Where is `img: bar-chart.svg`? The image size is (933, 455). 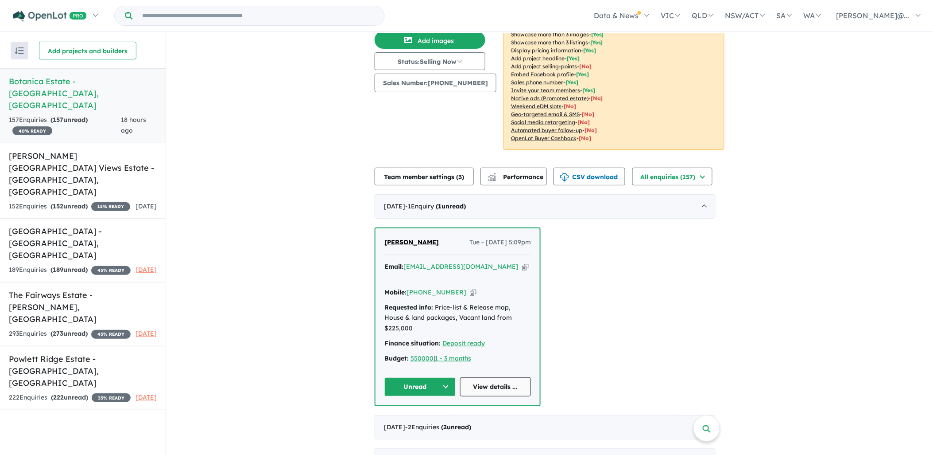
img: bar-chart.svg is located at coordinates (492, 178).